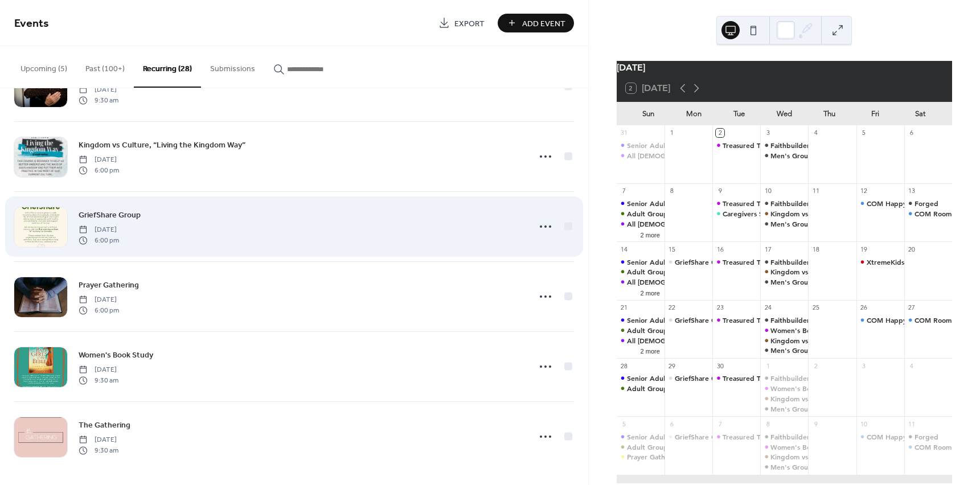 The width and height of the screenshot is (980, 485). Describe the element at coordinates (921, 114) in the screenshot. I see `div: Sat` at that location.